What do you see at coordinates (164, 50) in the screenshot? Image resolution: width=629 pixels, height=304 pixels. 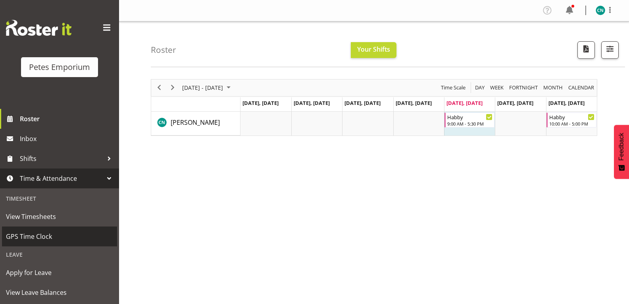 I see `h4: Roster` at bounding box center [164, 50].